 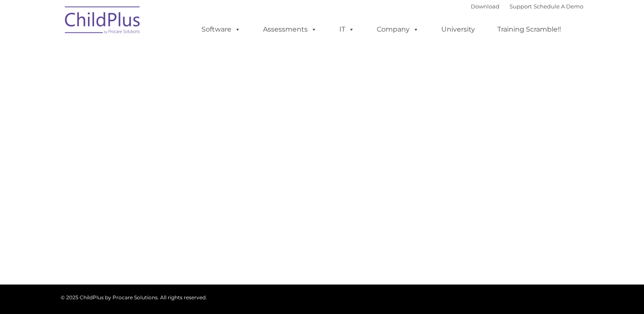 What do you see at coordinates (103, 22) in the screenshot?
I see `img: ChildPlus by Procare Solutions` at bounding box center [103, 22].